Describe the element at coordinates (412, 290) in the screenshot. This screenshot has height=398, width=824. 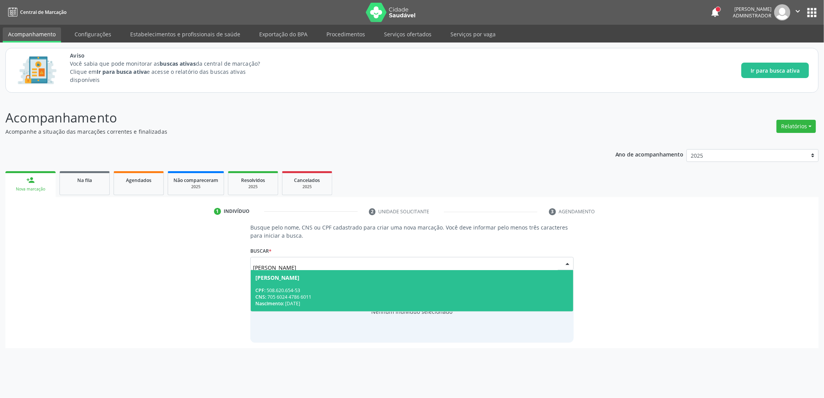
I see `div: 508.620.654-53` at that location.